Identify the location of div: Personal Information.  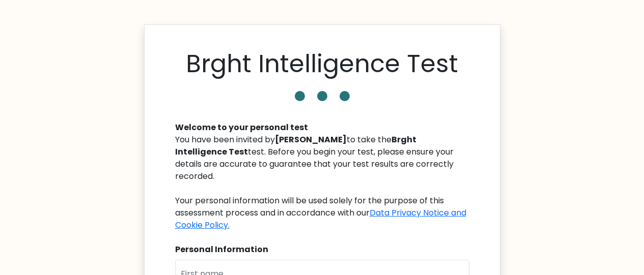
(323, 250).